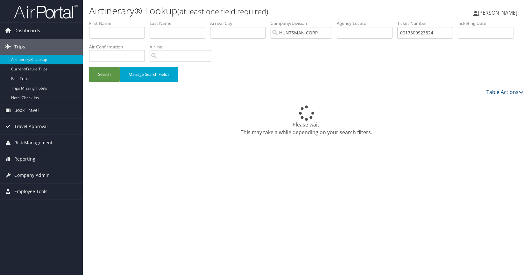 The height and width of the screenshot is (275, 530). What do you see at coordinates (505, 92) in the screenshot?
I see `a: Table Actions` at bounding box center [505, 92].